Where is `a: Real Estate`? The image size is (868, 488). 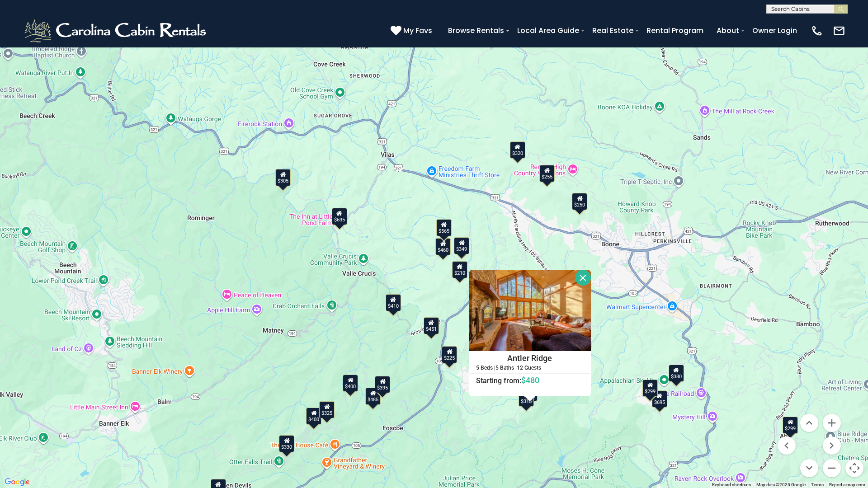 a: Real Estate is located at coordinates (613, 30).